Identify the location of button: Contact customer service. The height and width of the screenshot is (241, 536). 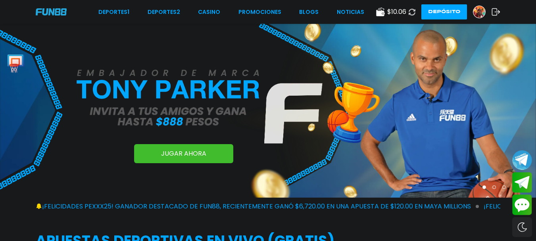
(522, 205).